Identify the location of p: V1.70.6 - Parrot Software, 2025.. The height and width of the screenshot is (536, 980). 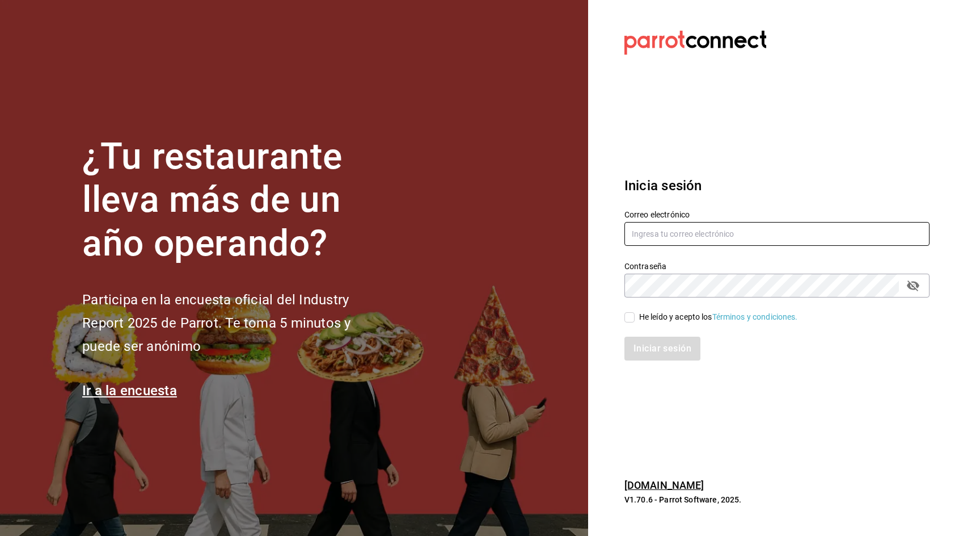
(777, 499).